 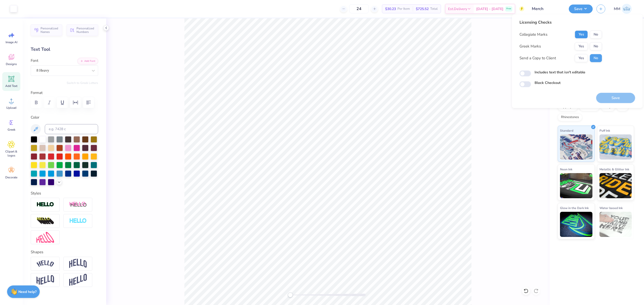 I want to click on button: Save, so click(x=581, y=9).